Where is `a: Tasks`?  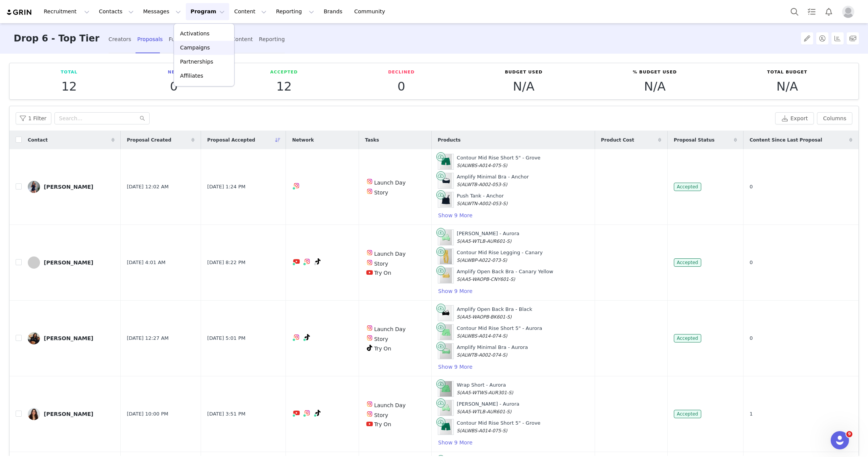
a: Tasks is located at coordinates (812, 11).